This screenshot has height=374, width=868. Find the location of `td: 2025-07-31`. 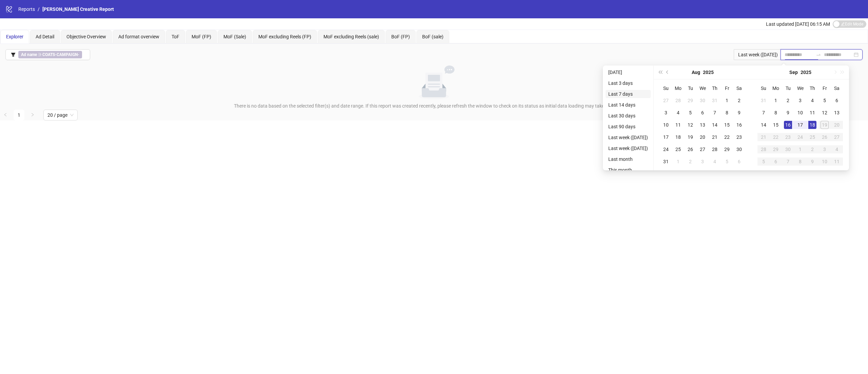

td: 2025-07-31 is located at coordinates (715, 101).